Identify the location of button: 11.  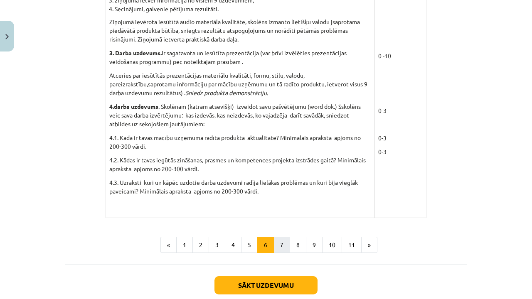
(352, 245).